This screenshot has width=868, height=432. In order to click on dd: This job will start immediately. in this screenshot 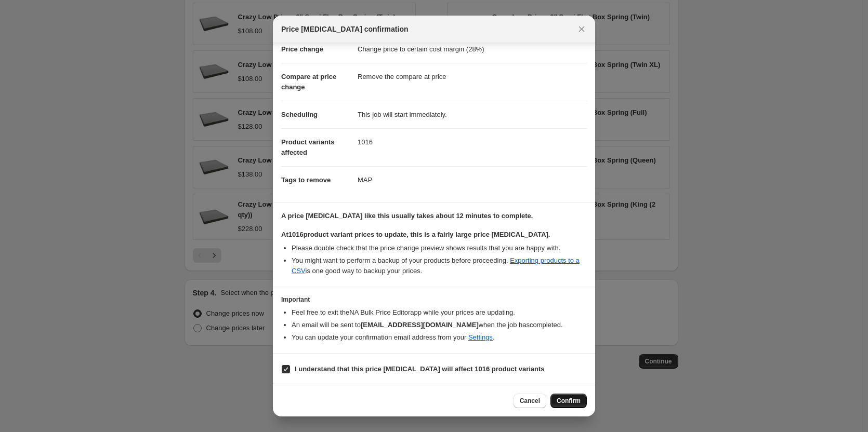, I will do `click(472, 114)`.